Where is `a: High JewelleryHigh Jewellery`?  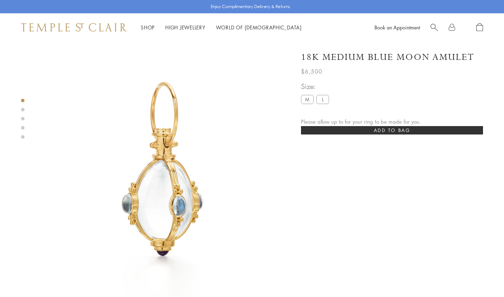 a: High JewelleryHigh Jewellery is located at coordinates (185, 27).